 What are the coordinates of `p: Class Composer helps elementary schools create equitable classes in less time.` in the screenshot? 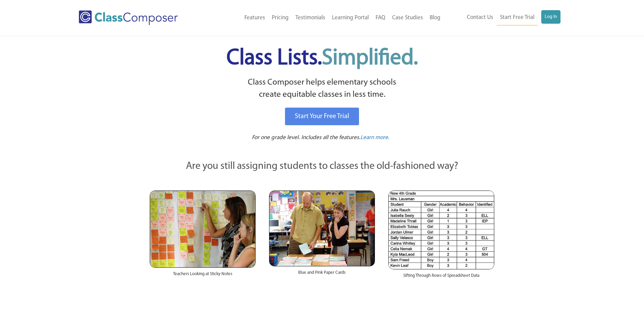 It's located at (322, 89).